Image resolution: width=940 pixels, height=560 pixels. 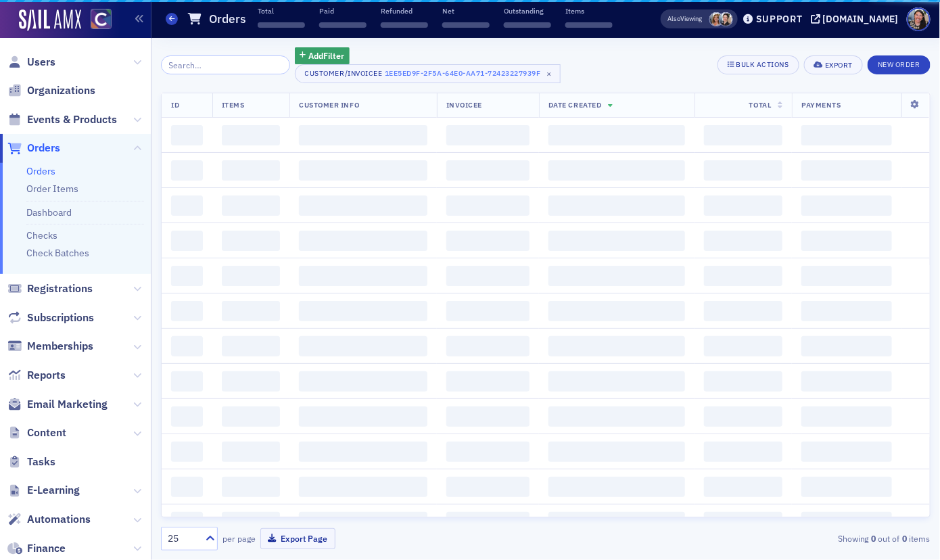 I want to click on span: Date Created, so click(x=575, y=105).